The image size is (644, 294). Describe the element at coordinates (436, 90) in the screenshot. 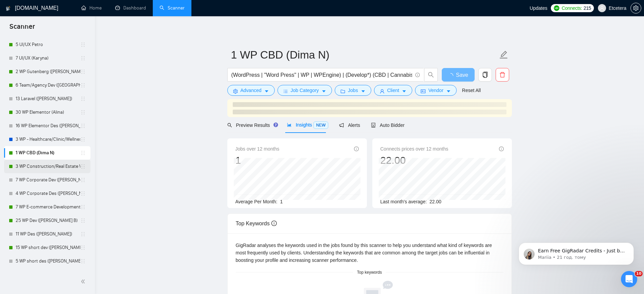

I see `span: Vendor` at that location.